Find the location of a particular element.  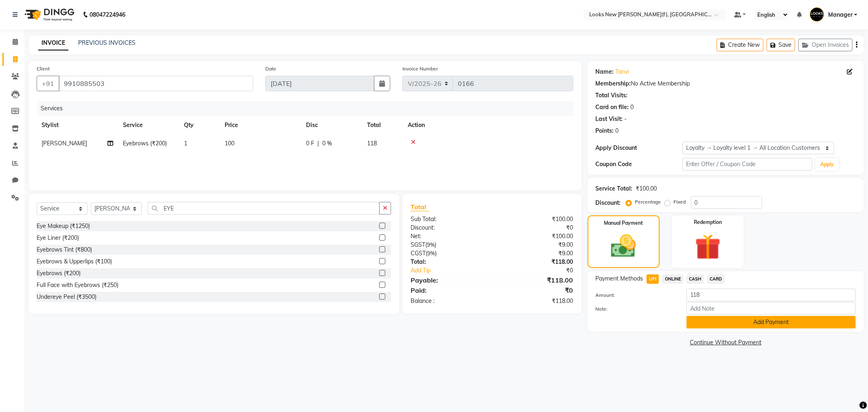

th: Price is located at coordinates (261, 125).